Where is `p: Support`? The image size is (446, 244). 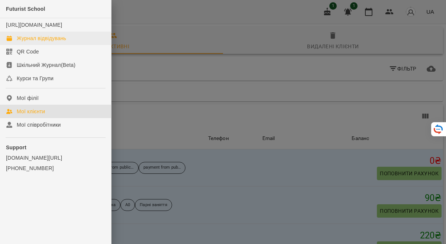
p: Support is located at coordinates (55, 148).